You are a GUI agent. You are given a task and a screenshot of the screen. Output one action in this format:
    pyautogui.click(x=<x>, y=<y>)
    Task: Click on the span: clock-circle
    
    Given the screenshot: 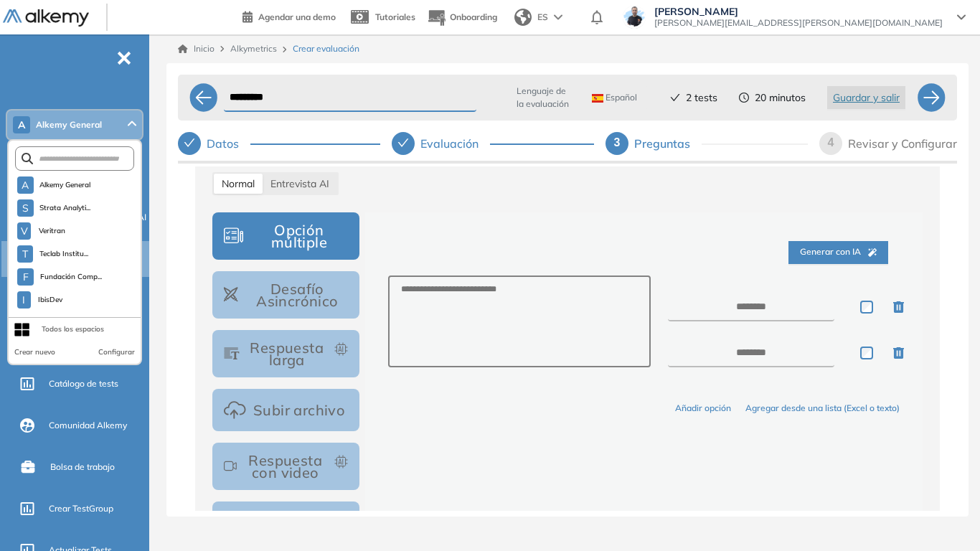 What is the action you would take?
    pyautogui.click(x=744, y=98)
    